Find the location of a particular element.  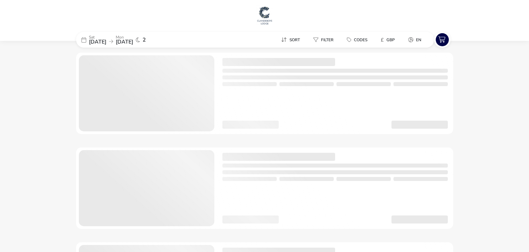

a: Main Website is located at coordinates (265, 15).